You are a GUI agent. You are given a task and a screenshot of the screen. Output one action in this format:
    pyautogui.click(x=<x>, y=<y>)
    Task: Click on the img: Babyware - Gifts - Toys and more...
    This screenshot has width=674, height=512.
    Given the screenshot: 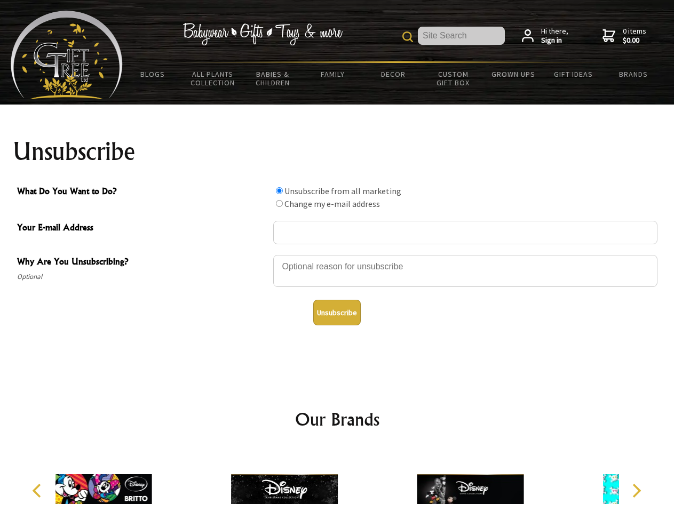 What is the action you would take?
    pyautogui.click(x=67, y=55)
    